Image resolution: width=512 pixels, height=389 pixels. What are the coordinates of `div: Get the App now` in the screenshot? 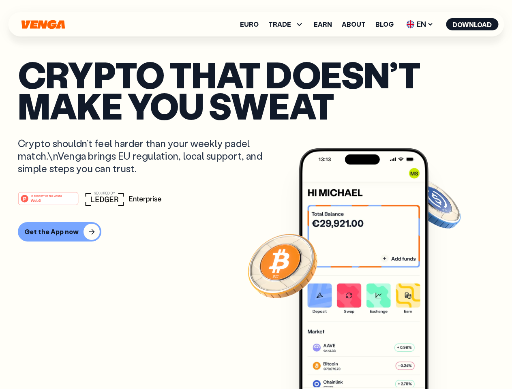 It's located at (51, 232).